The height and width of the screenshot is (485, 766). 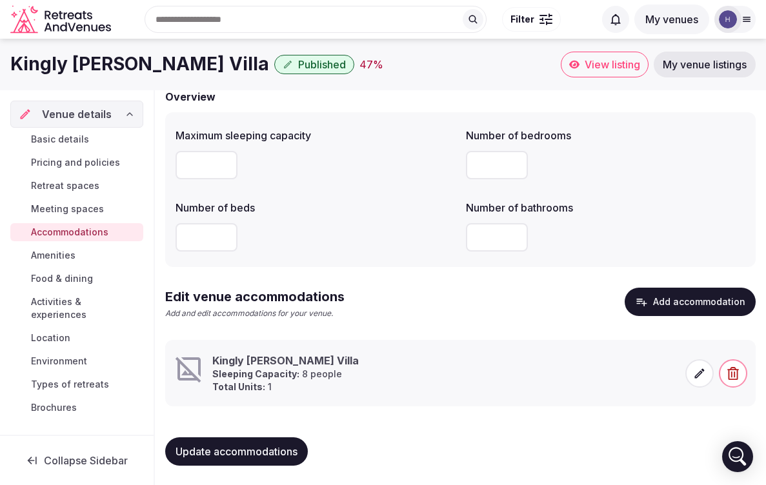 What do you see at coordinates (77, 256) in the screenshot?
I see `a: Amenities` at bounding box center [77, 256].